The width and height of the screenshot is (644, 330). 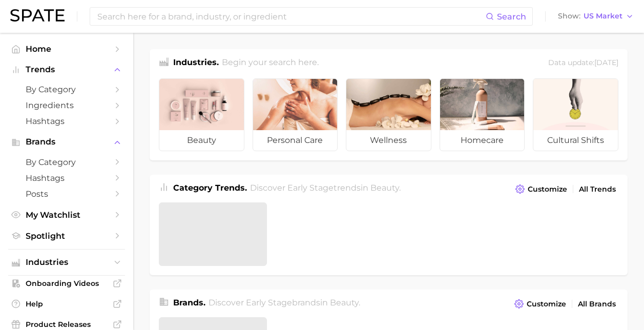 I want to click on a: Spotlight, so click(x=66, y=236).